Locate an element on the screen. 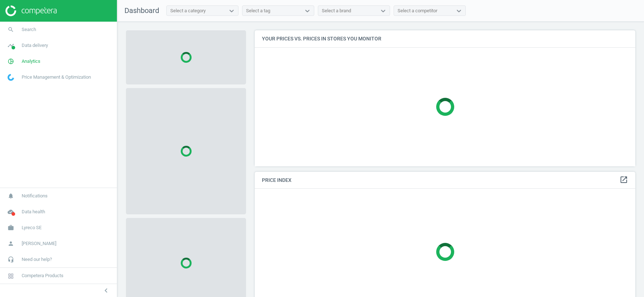 Image resolution: width=644 pixels, height=297 pixels. span: Analytics is located at coordinates (31, 61).